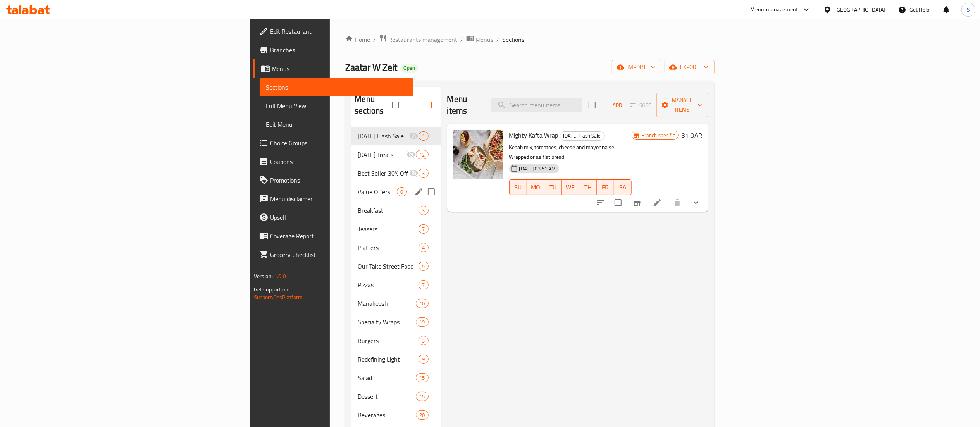 This screenshot has width=980, height=427. Describe the element at coordinates (336, 106) in the screenshot. I see `a: Full Menu View` at that location.